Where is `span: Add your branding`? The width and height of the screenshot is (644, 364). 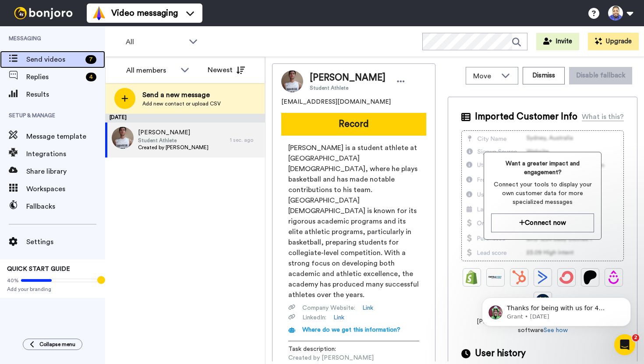
span: Add your branding is located at coordinates (53, 289).